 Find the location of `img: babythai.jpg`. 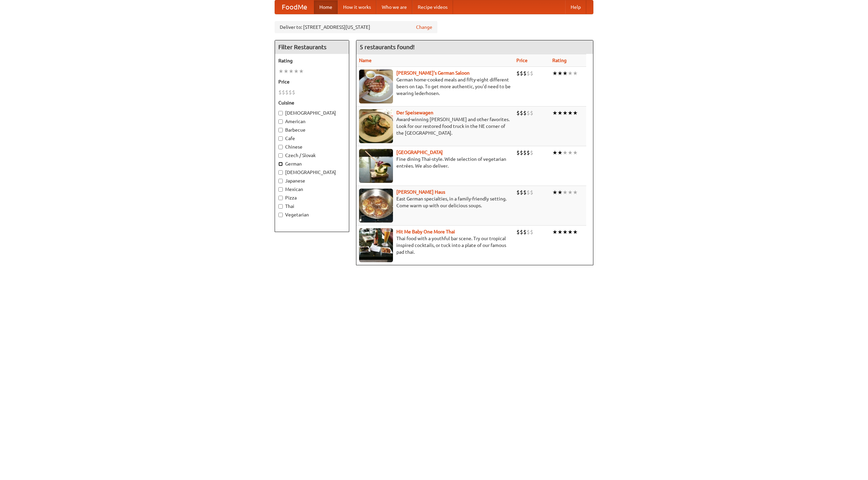

img: babythai.jpg is located at coordinates (376, 245).